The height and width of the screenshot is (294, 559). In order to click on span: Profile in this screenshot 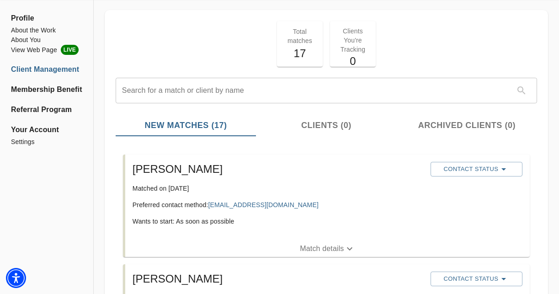, I will do `click(47, 18)`.